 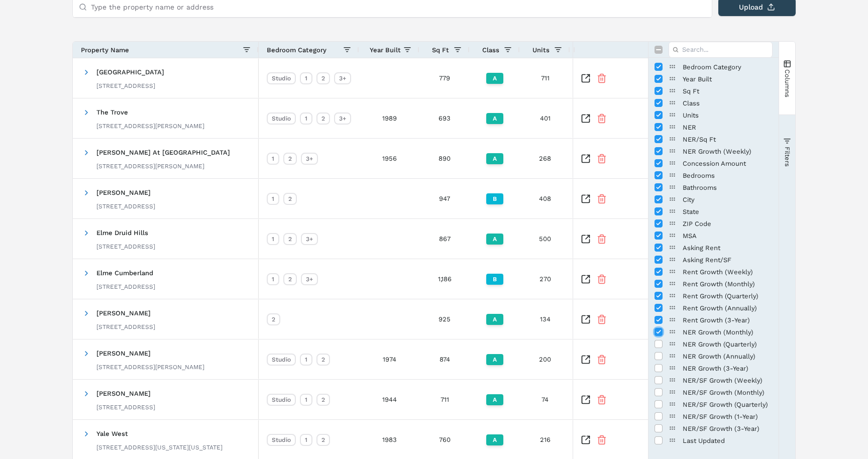 What do you see at coordinates (445, 239) in the screenshot?
I see `div: 867` at bounding box center [445, 239].